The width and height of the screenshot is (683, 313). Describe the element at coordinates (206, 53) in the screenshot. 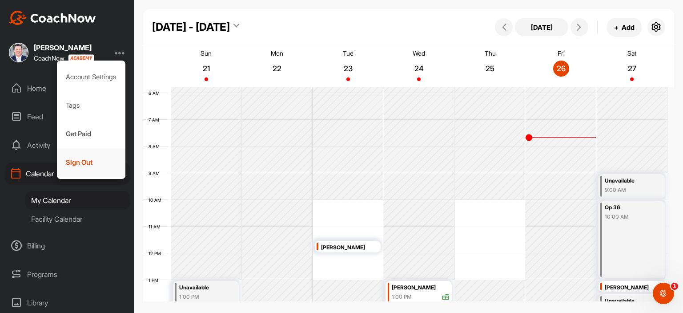

I see `p: Sun` at that location.